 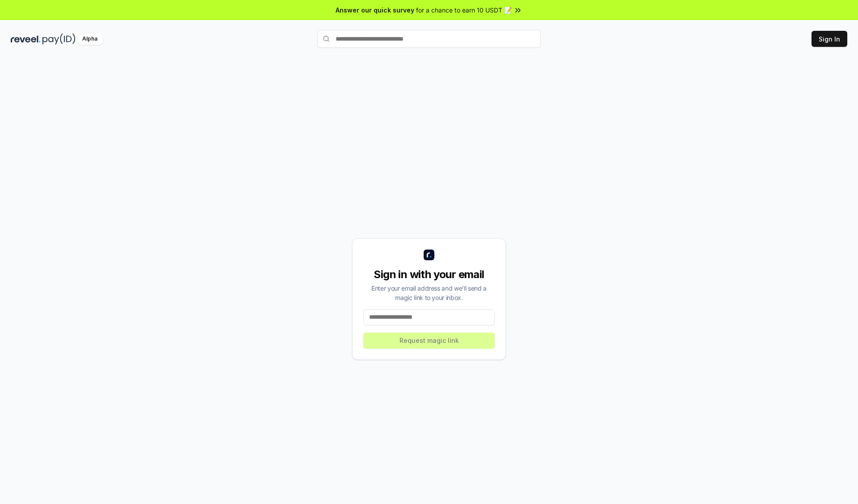 What do you see at coordinates (375, 10) in the screenshot?
I see `span: Answer our quick survey` at bounding box center [375, 10].